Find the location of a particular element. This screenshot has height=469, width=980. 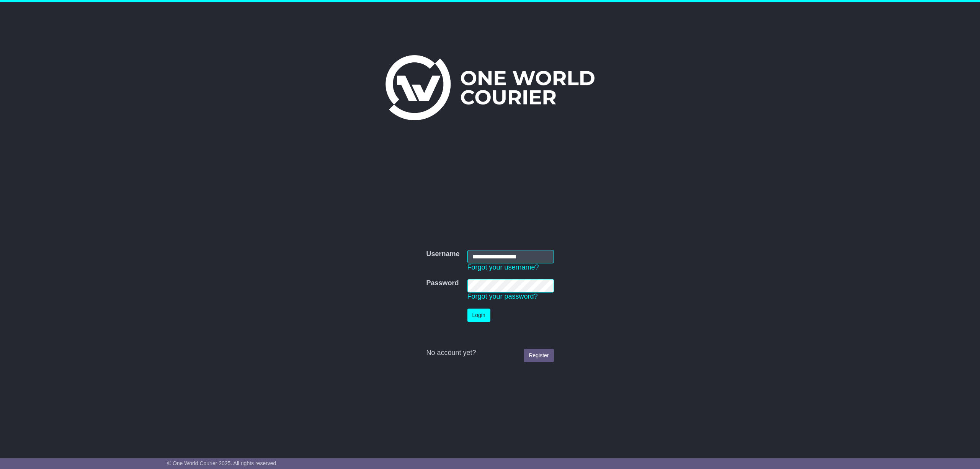

label: Username is located at coordinates (442, 254).